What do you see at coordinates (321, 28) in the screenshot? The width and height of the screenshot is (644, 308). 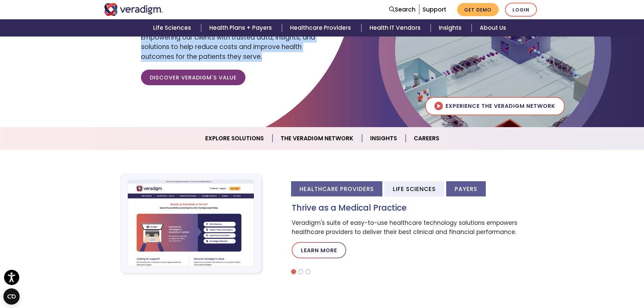 I see `a: Healthcare Providers` at bounding box center [321, 28].